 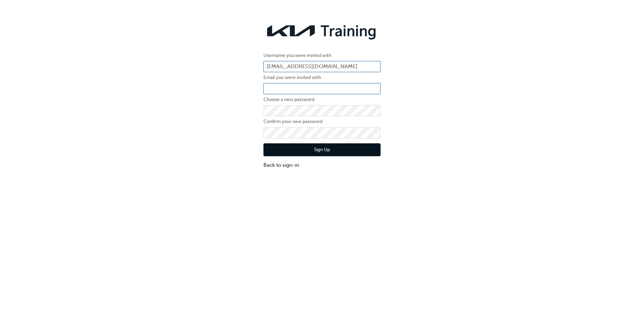 What do you see at coordinates (322, 78) in the screenshot?
I see `label: Email you were invited with` at bounding box center [322, 78].